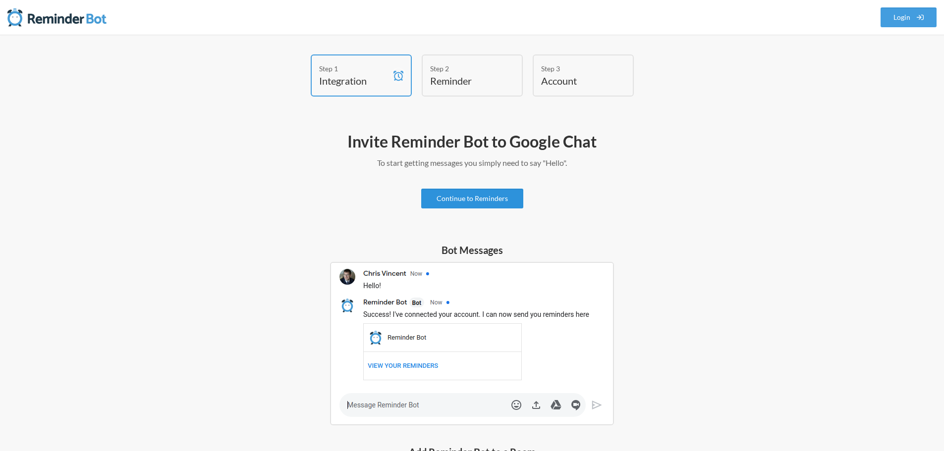 This screenshot has height=451, width=944. What do you see at coordinates (472, 199) in the screenshot?
I see `a: Continue to Reminders` at bounding box center [472, 199].